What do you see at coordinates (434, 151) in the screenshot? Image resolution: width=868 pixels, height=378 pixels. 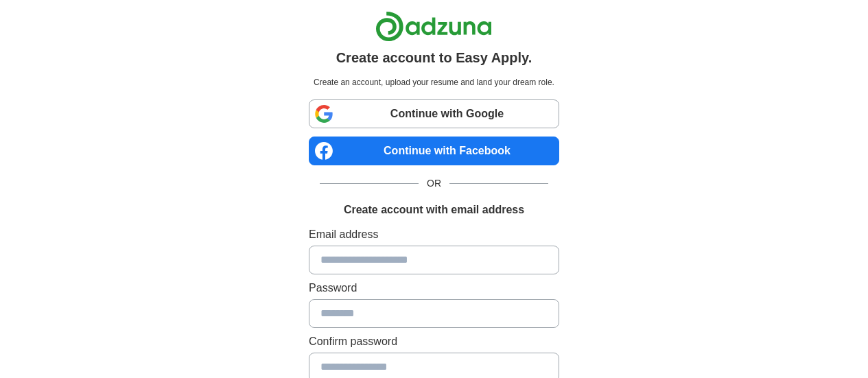 I see `a: Continue with Facebook` at bounding box center [434, 151].